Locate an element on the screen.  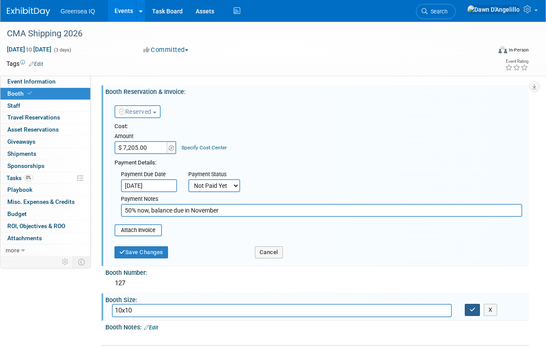
a: Booth is located at coordinates (45, 93).